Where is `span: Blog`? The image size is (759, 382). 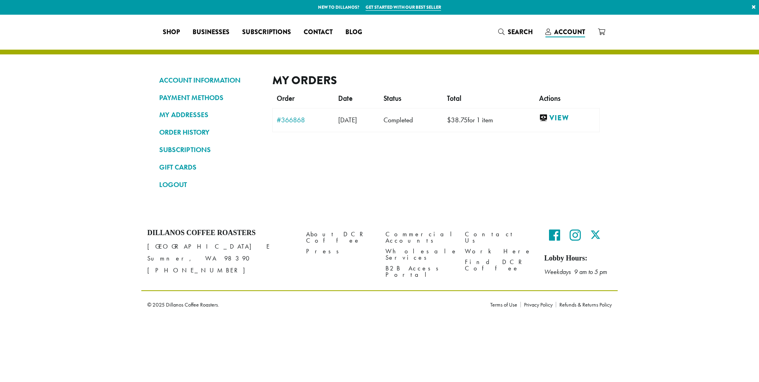
span: Blog is located at coordinates (354, 32).